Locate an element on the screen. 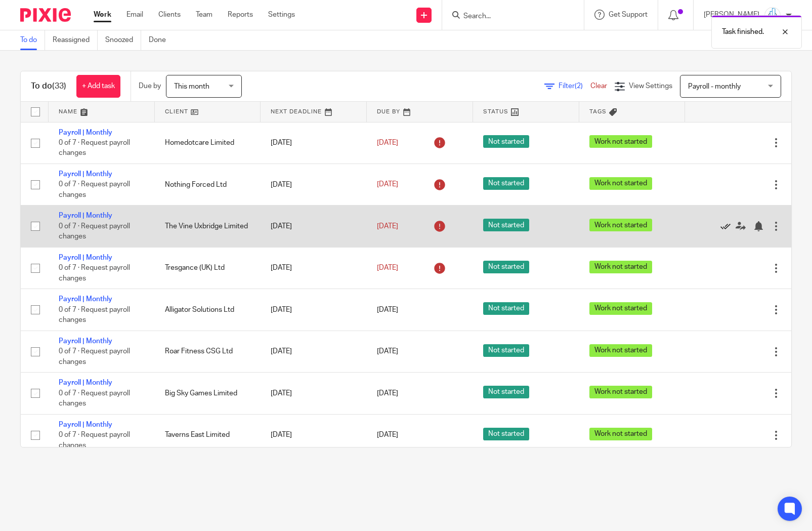 The height and width of the screenshot is (531, 812). p: Task finished. is located at coordinates (743, 32).